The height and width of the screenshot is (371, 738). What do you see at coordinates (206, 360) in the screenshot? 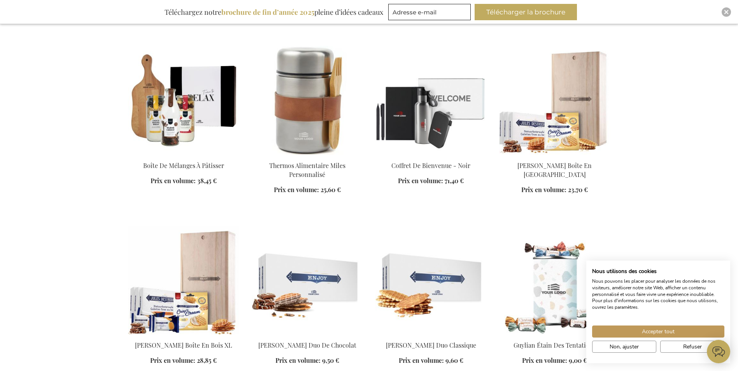
I see `span: 28,85 €` at bounding box center [206, 360].